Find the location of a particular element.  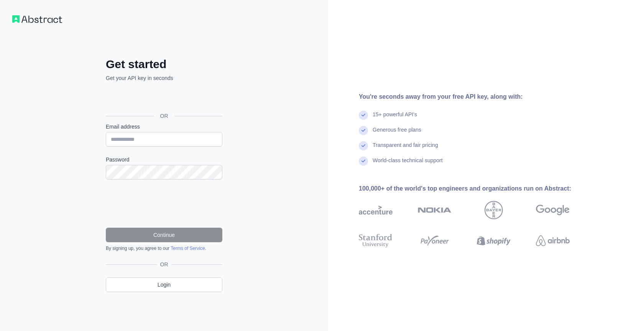

img: bayer is located at coordinates (493, 210).